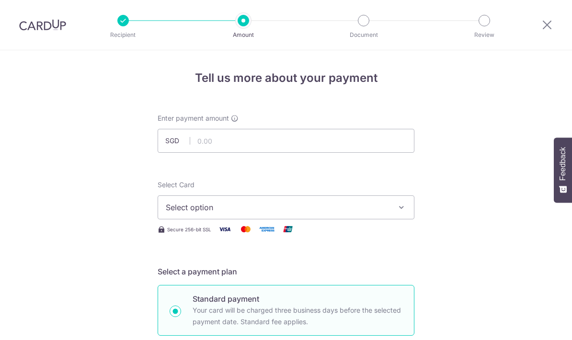  Describe the element at coordinates (123, 35) in the screenshot. I see `p: Recipient` at that location.